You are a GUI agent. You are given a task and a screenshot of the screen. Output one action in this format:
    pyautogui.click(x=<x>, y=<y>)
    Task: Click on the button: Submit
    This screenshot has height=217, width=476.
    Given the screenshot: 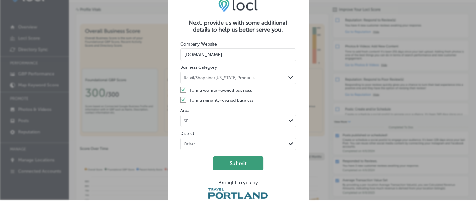 What is the action you would take?
    pyautogui.click(x=238, y=164)
    